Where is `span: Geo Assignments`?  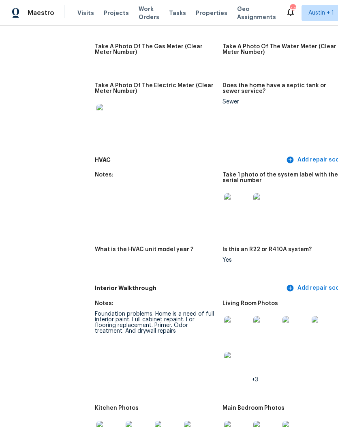
span: Geo Assignments is located at coordinates (257, 13).